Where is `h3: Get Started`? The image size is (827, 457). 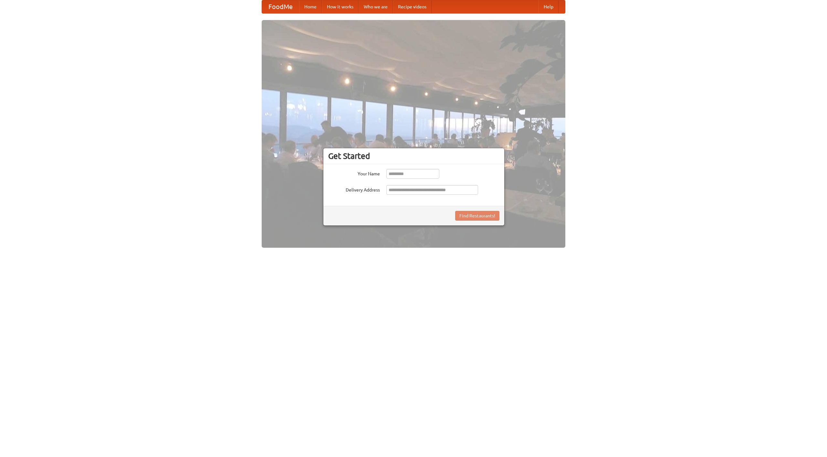
h3: Get Started is located at coordinates (414, 156).